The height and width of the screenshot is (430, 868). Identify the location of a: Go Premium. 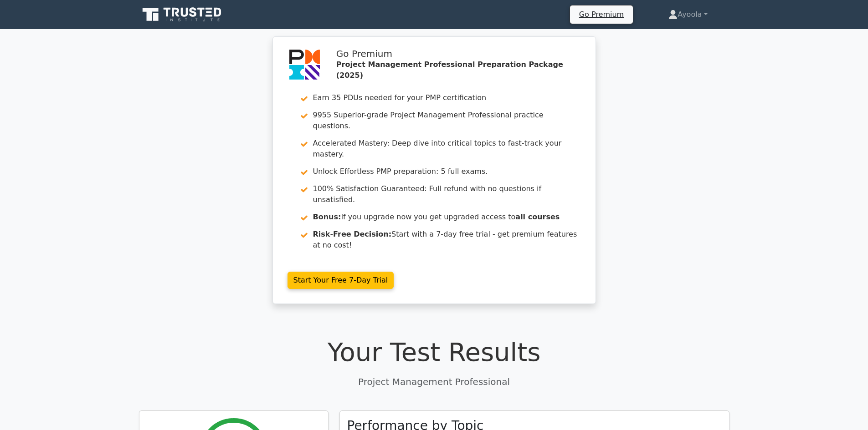
(602, 14).